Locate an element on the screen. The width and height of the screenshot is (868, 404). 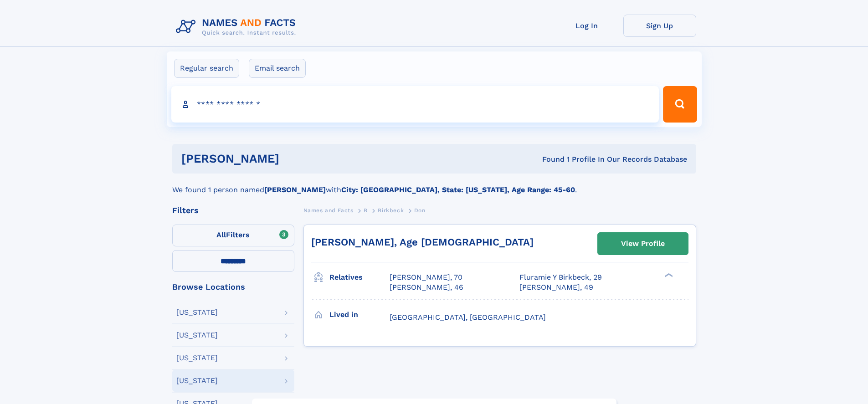
a: View Profile is located at coordinates (643, 244).